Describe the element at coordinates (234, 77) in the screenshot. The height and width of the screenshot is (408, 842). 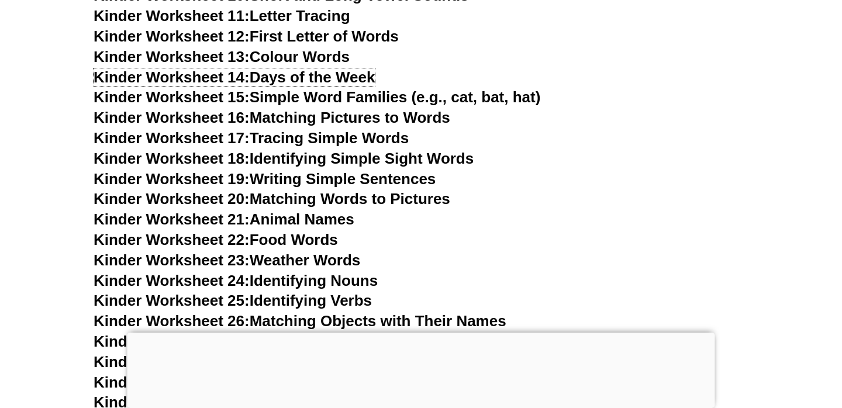
I see `a: Kinder Worksheet 14:Days of the Week` at that location.